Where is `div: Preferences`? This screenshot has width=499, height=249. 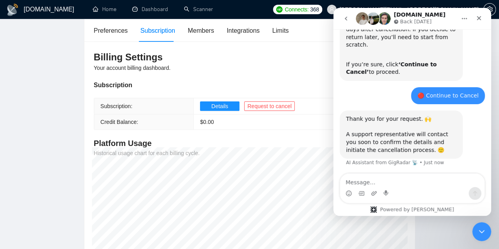
div: Preferences is located at coordinates (111, 30).